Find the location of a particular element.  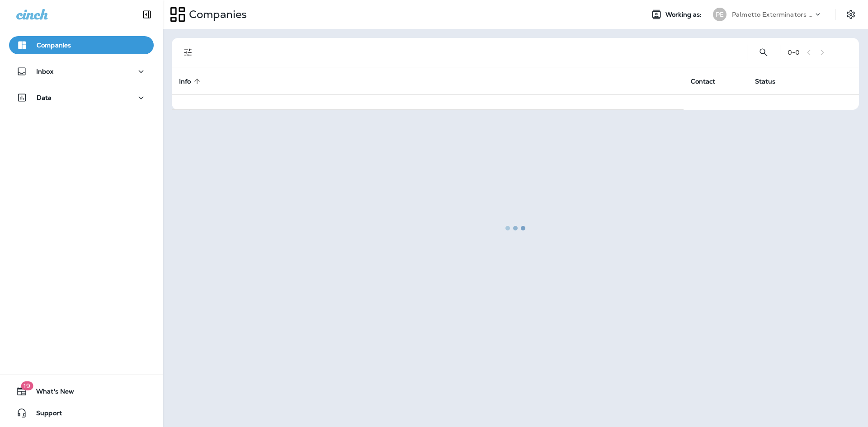

div: PE is located at coordinates (720, 15).